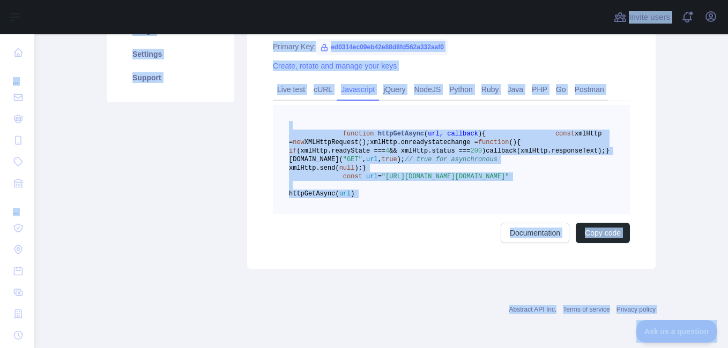 Image resolution: width=728 pixels, height=348 pixels. What do you see at coordinates (381, 47) in the screenshot?
I see `span: ed0314ec09eb42e88d8fd562a332aaf0` at bounding box center [381, 47].